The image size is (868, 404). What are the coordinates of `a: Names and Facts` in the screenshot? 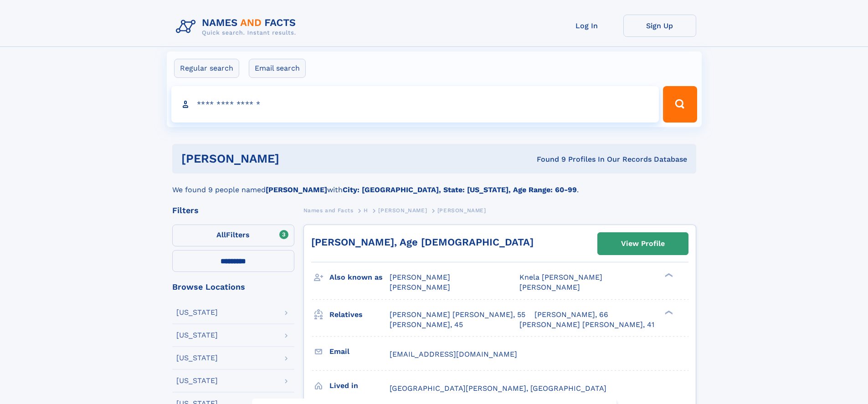 It's located at (329, 210).